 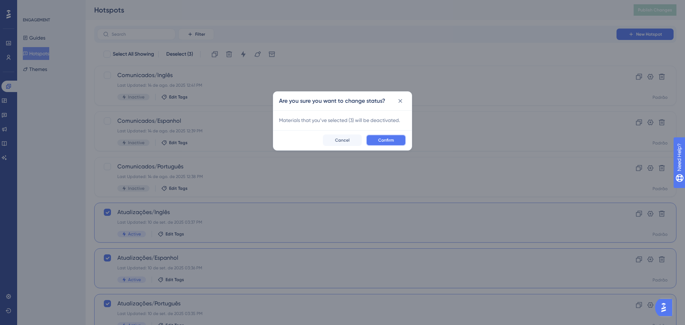 What do you see at coordinates (31, 6) in the screenshot?
I see `span: Need Help?` at bounding box center [31, 6].